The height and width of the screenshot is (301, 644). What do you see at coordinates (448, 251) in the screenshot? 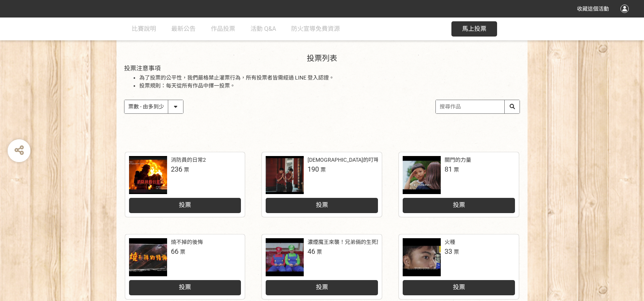
I see `span: 33` at bounding box center [448, 251].